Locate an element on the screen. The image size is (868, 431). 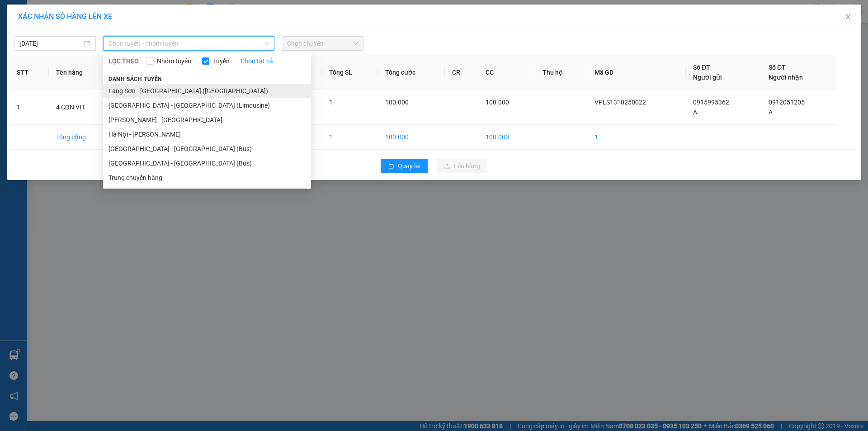
span: Người nhận is located at coordinates (785, 77).